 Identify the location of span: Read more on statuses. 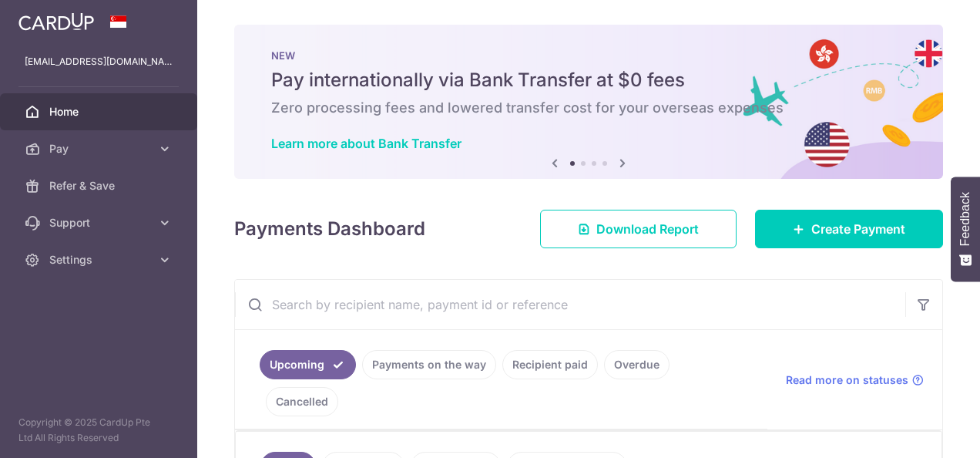
(847, 380).